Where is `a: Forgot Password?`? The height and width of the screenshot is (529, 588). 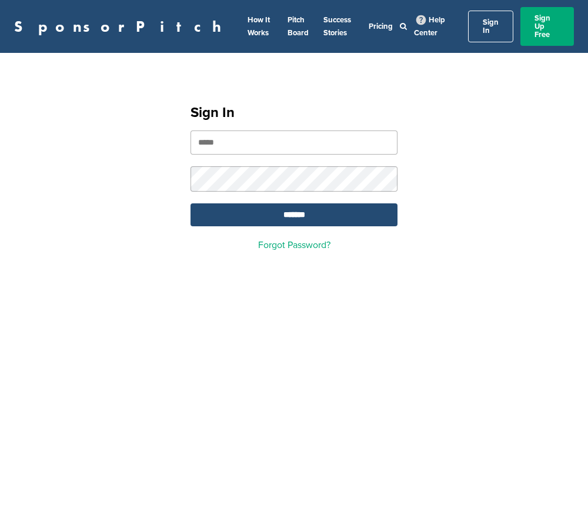
a: Forgot Password? is located at coordinates (294, 245).